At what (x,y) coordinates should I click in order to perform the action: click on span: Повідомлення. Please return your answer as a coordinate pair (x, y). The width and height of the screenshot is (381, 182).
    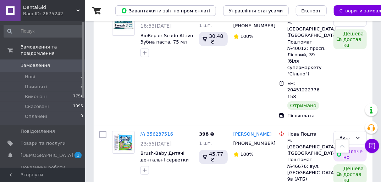
    Looking at the image, I should click on (38, 131).